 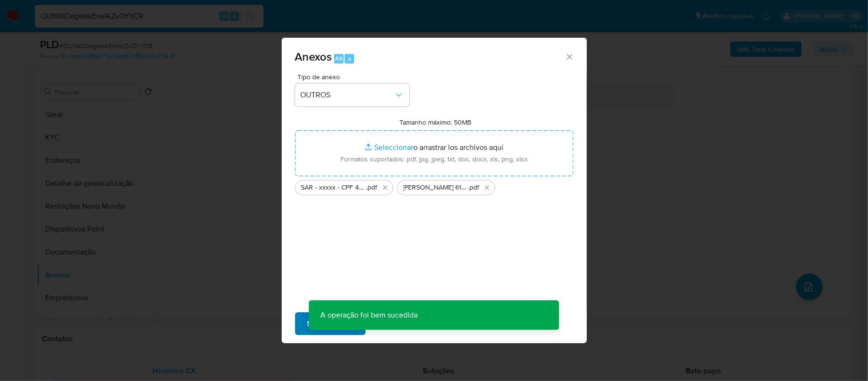 I want to click on button: Subir arquivo, so click(x=330, y=323).